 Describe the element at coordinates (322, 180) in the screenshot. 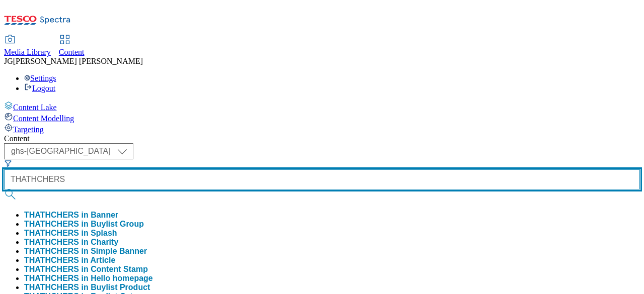

I see `input: Search` at that location.